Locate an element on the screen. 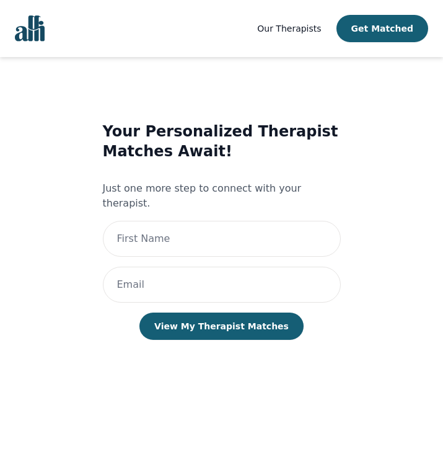 The image size is (443, 454). a: Get Matched is located at coordinates (383, 29).